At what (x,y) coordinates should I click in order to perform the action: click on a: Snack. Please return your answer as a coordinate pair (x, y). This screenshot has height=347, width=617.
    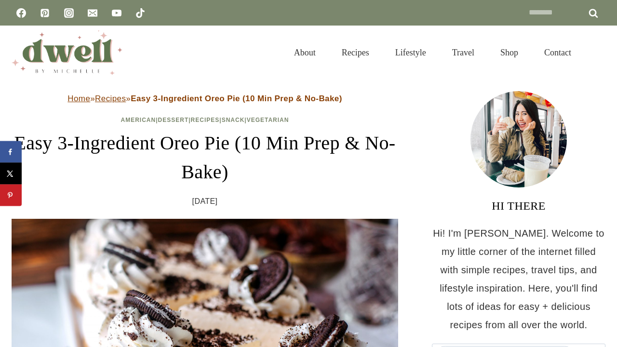
    Looking at the image, I should click on (233, 120).